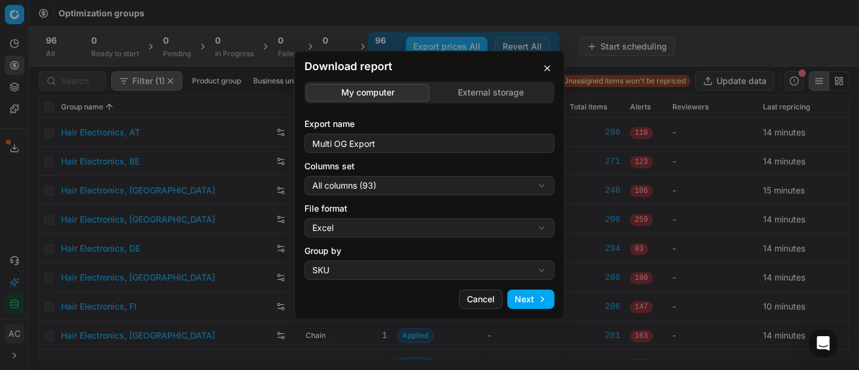  Describe the element at coordinates (429, 66) in the screenshot. I see `h2: Download report` at that location.